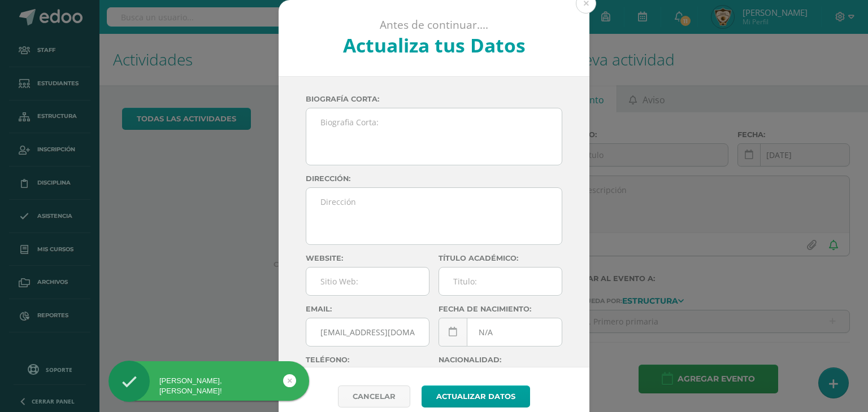 The image size is (868, 412). I want to click on label: Website:, so click(367, 259).